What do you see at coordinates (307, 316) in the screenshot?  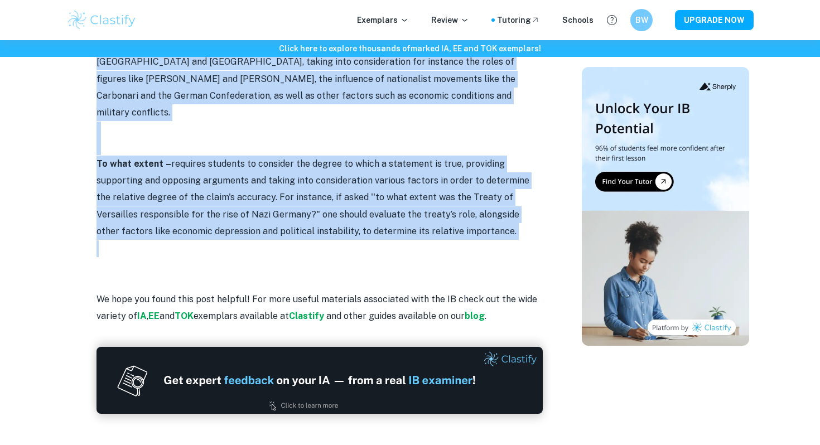 I see `a: Clastify` at bounding box center [307, 316].